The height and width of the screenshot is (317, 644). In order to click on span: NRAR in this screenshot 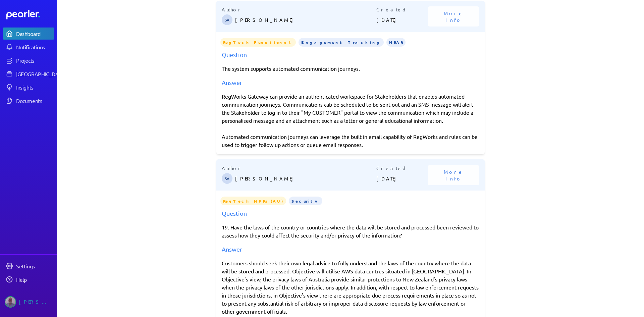, I will do `click(396, 42)`.